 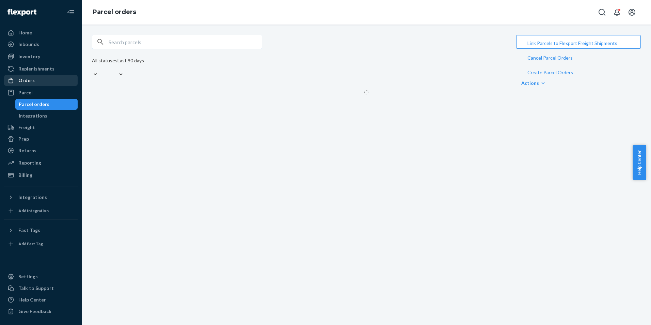 What do you see at coordinates (41, 230) in the screenshot?
I see `button: Fast Tags` at bounding box center [41, 230].